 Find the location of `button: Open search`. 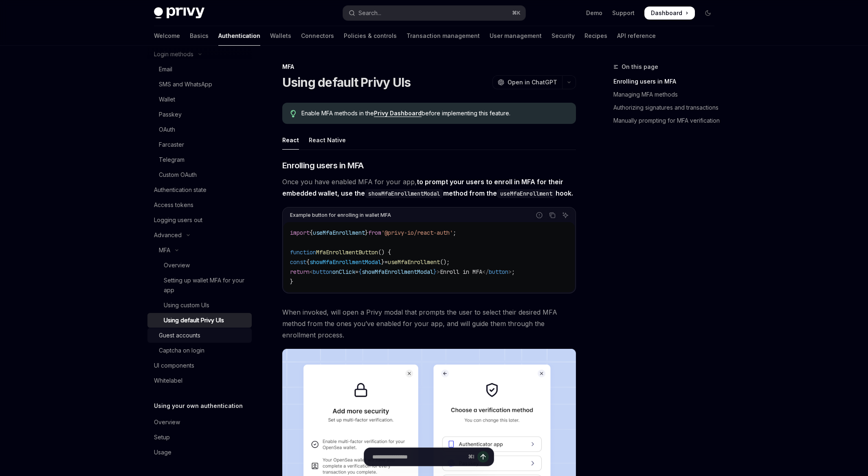

button: Open search is located at coordinates (434, 13).